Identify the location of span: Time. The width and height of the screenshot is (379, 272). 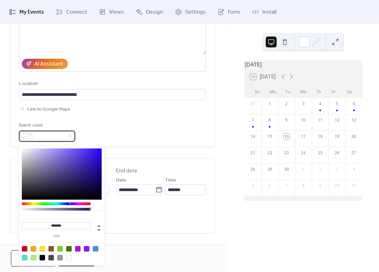
(171, 181).